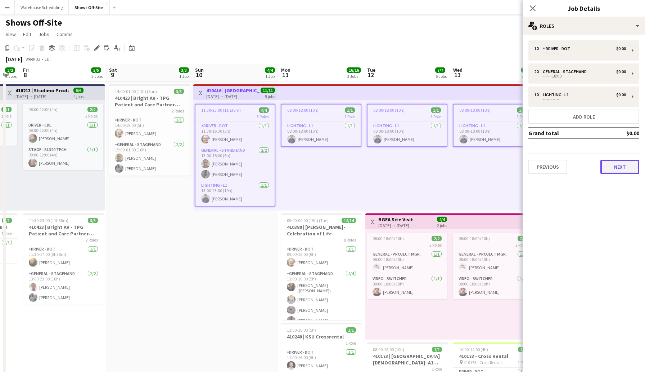 The height and width of the screenshot is (372, 645). What do you see at coordinates (42, 7) in the screenshot?
I see `button: Warehouse Scheduling` at bounding box center [42, 7].